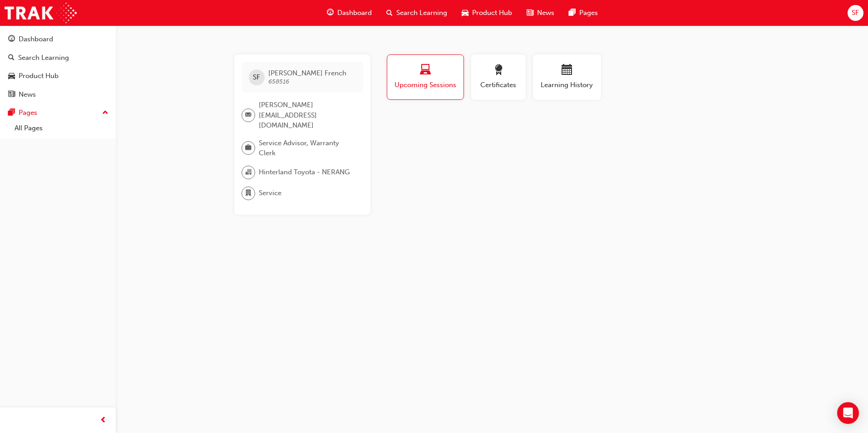  What do you see at coordinates (270, 193) in the screenshot?
I see `span: Service` at bounding box center [270, 193].